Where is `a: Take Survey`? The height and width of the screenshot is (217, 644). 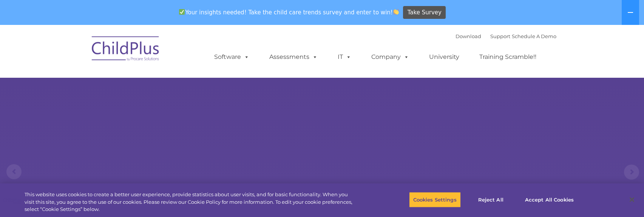 a: Take Survey is located at coordinates (424, 13).